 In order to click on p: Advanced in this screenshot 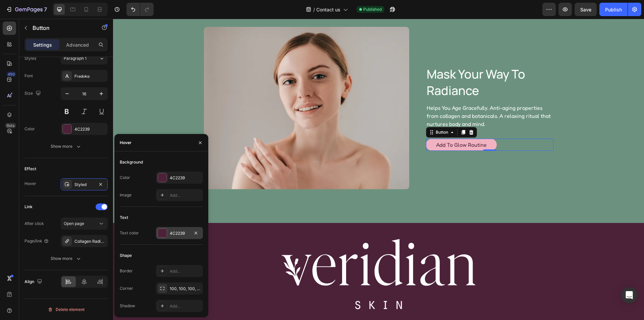, I will do `click(77, 45)`.